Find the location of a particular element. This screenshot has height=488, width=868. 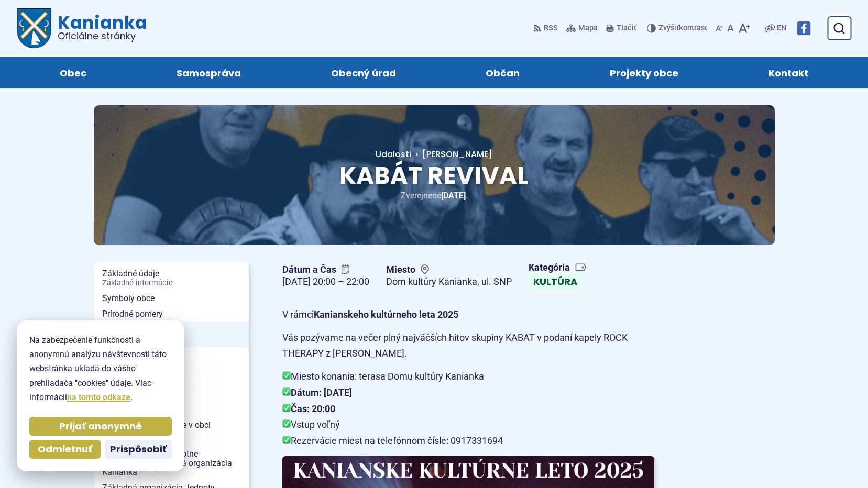

button: Nastaviť pôvodnú veľkosť písma is located at coordinates (730, 28).